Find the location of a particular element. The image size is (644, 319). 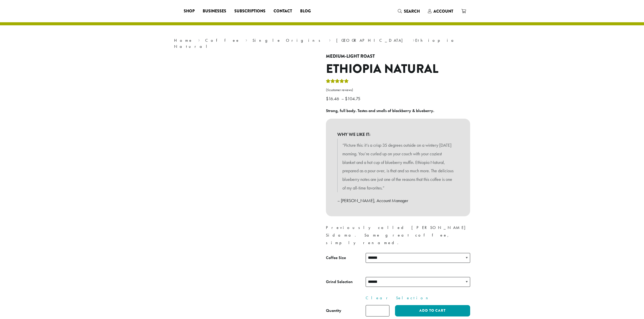

a: Subscriptions is located at coordinates (249, 11).